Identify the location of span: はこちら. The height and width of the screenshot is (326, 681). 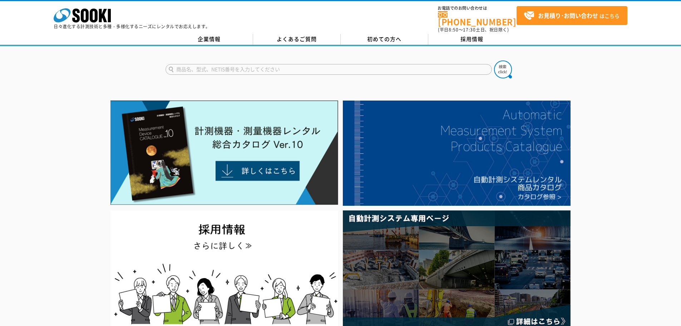
(572, 16).